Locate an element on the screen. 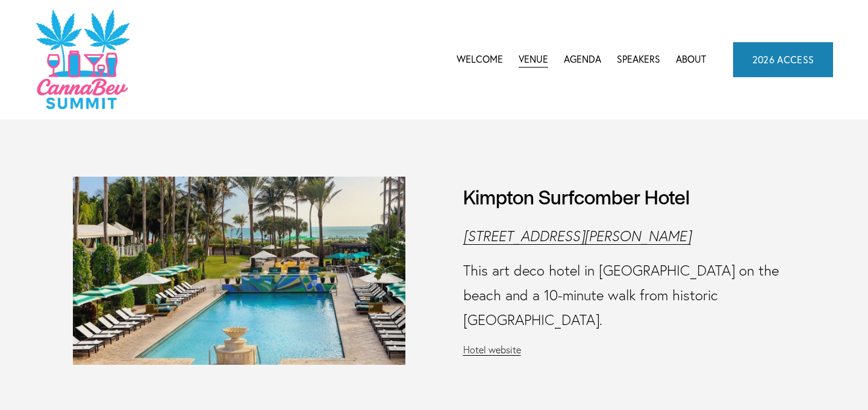  a: Hotel website is located at coordinates (493, 349).